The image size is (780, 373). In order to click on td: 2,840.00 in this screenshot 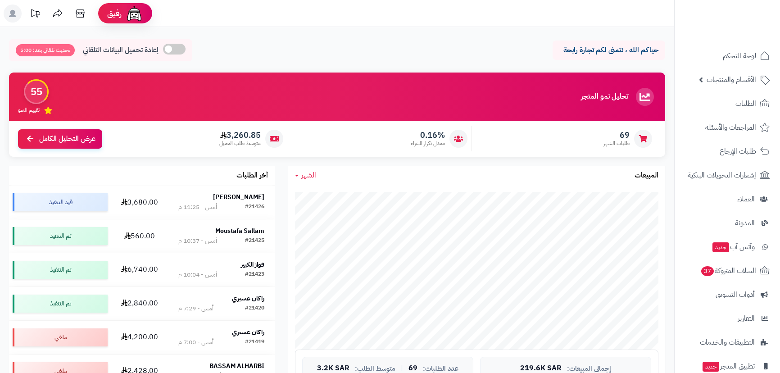, I will do `click(140, 303)`.